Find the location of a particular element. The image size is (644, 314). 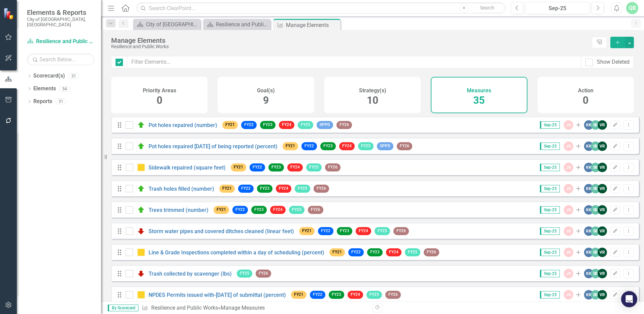

button: QB is located at coordinates (632, 8).